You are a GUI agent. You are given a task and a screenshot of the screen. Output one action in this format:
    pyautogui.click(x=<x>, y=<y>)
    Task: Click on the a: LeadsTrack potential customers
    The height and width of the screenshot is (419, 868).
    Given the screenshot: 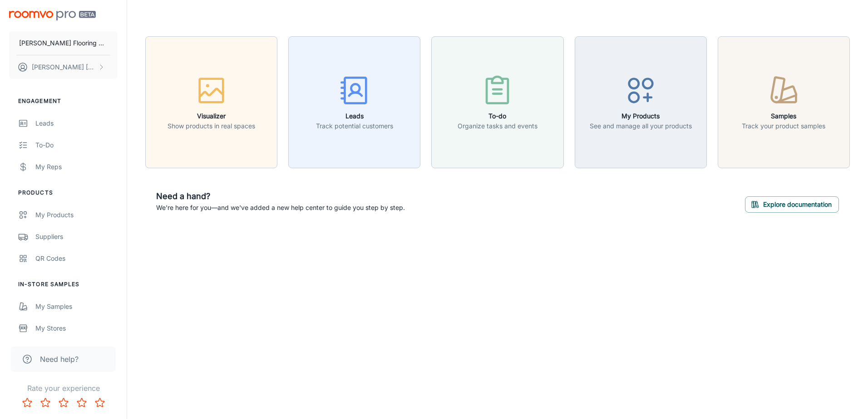 What is the action you would take?
    pyautogui.click(x=354, y=102)
    